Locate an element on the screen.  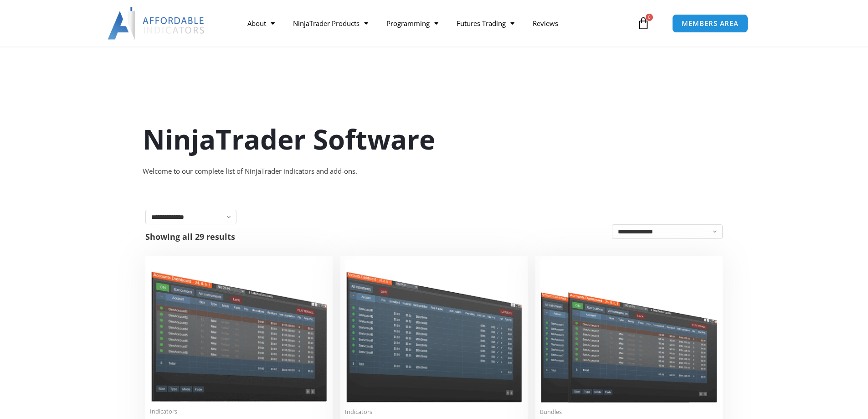
p: Showing all 29 results is located at coordinates (190, 237).